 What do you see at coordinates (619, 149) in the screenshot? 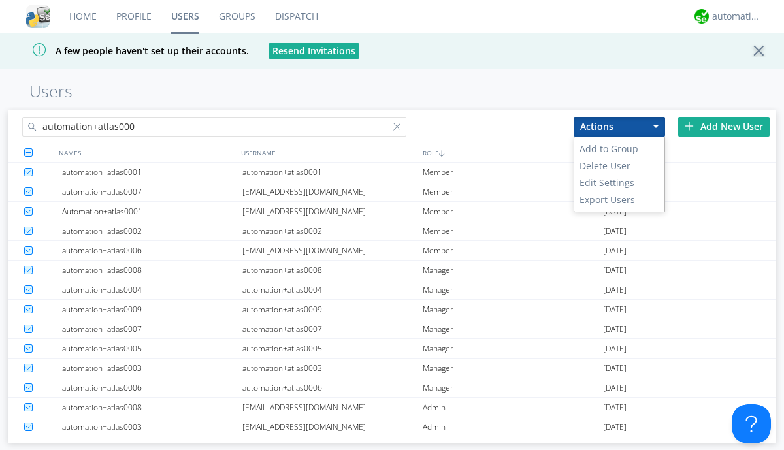
I see `a: Add to Group` at bounding box center [619, 149].